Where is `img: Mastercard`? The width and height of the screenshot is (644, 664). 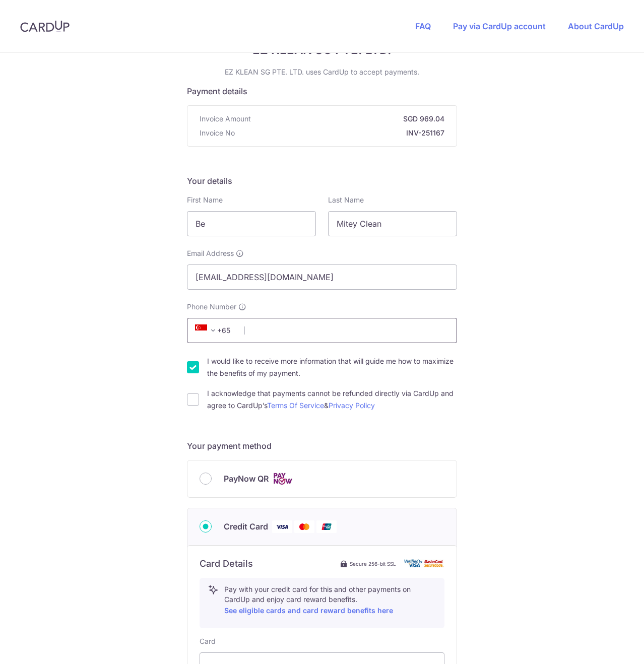
img: Mastercard is located at coordinates (305, 526).